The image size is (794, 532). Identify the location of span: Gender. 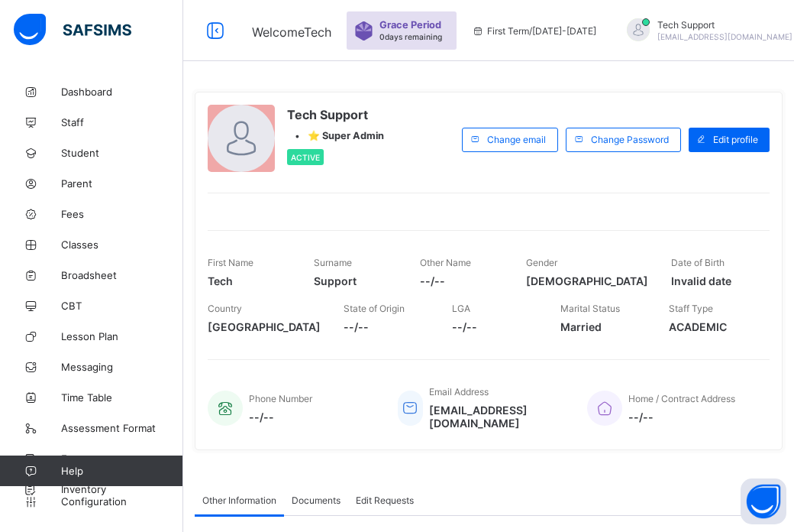
(541, 262).